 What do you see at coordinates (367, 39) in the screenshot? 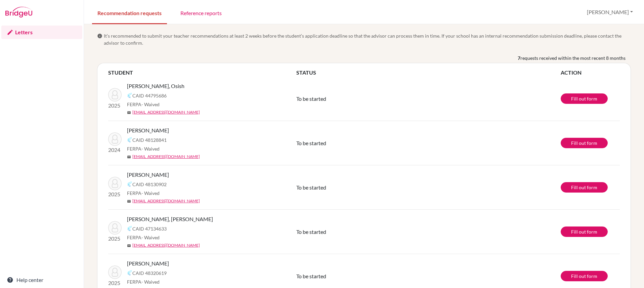
I see `span: It’s recommended to submit your teacher recommendations at least 2 weeks before the student’s app...` at bounding box center [367, 39].